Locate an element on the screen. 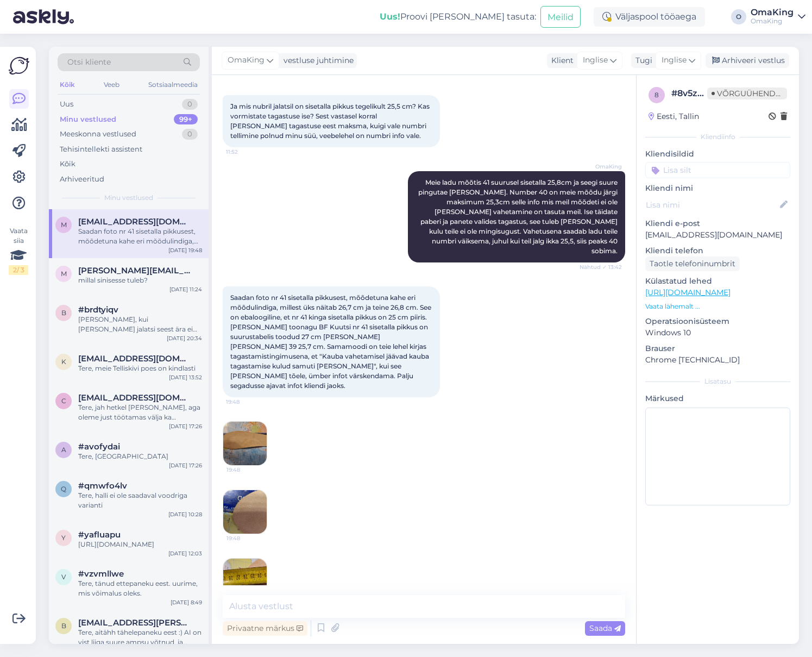 Image resolution: width=812 pixels, height=657 pixels. font: Kliendiinfo is located at coordinates (718, 137).